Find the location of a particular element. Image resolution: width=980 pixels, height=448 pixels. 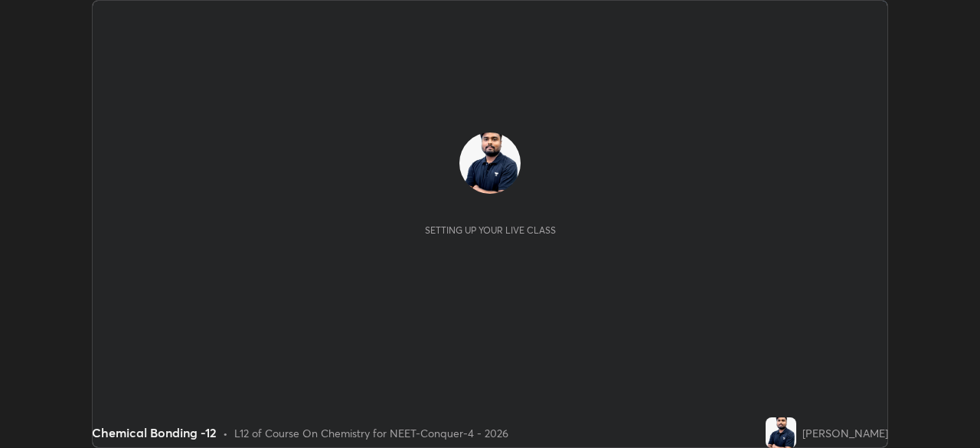

div: L12 of Course On Chemistry for NEET-Conquer-4 - 2026 is located at coordinates (371, 433).